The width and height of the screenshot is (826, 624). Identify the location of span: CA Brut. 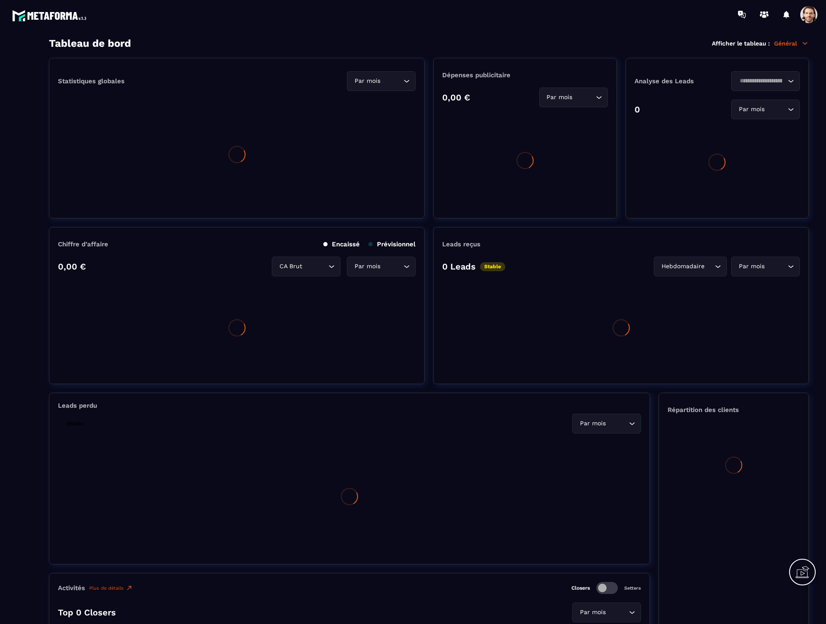
(291, 267).